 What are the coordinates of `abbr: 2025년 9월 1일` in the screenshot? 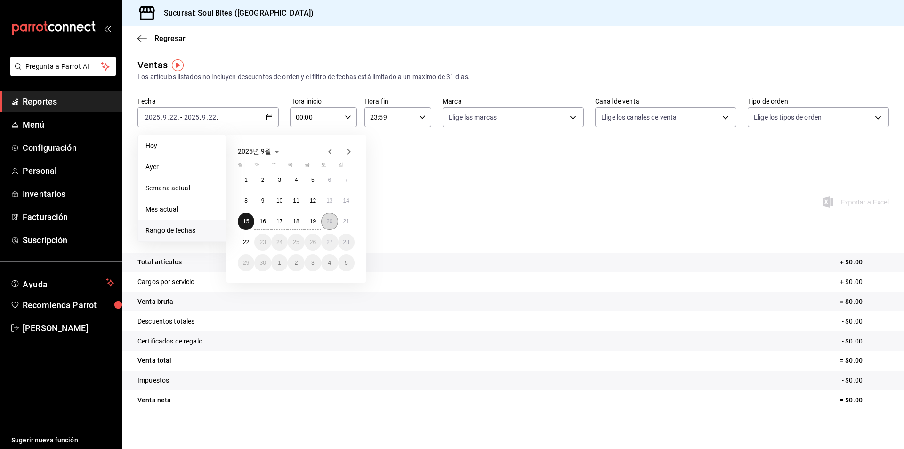 It's located at (246, 180).